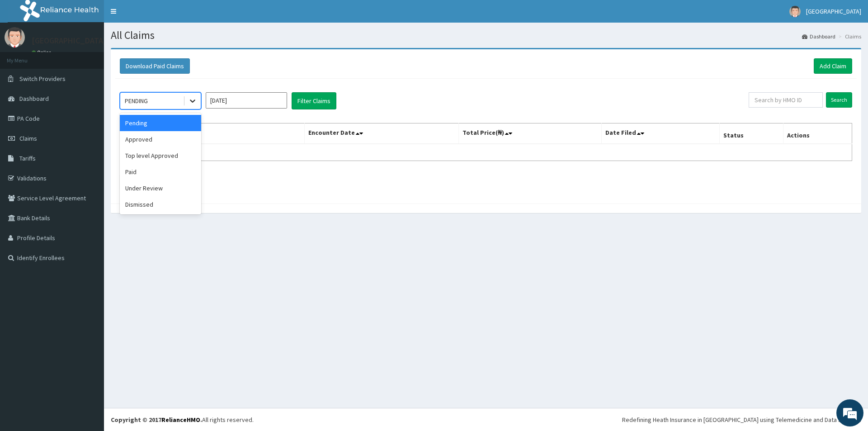 The width and height of the screenshot is (868, 431). Describe the element at coordinates (381, 134) in the screenshot. I see `th: Encounter Date` at that location.